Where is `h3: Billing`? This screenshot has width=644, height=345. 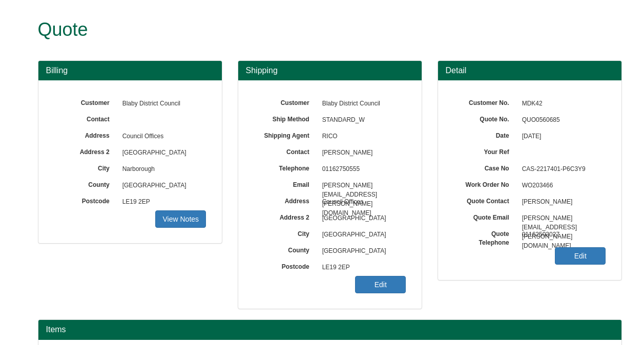
h3: Billing is located at coordinates (130, 71).